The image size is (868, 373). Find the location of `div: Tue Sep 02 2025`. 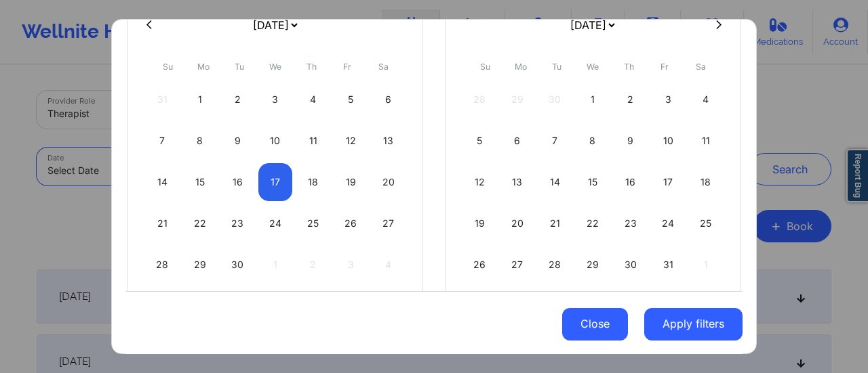

div: Tue Sep 02 2025 is located at coordinates (237, 100).